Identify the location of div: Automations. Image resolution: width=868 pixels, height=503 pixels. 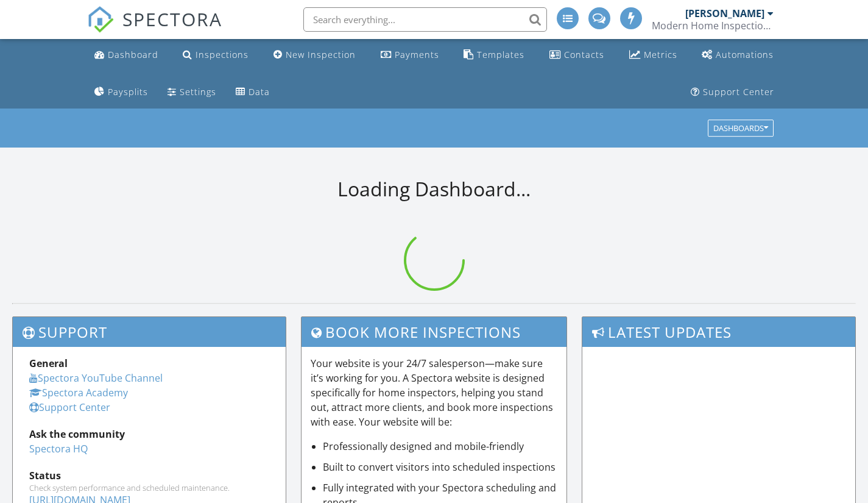
(745, 54).